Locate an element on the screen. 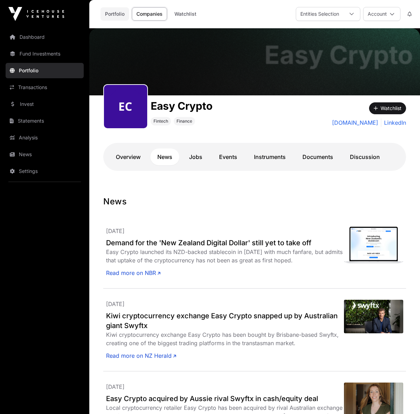 The height and width of the screenshot is (414, 420). a: Read more on NBR is located at coordinates (133, 273).